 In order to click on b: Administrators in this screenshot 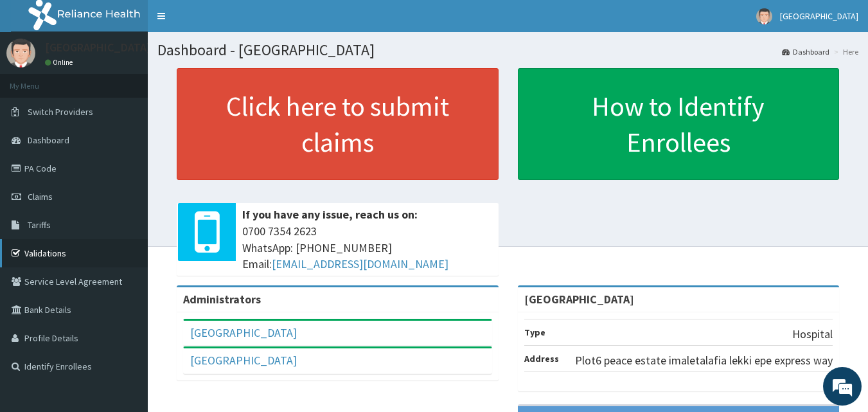, I will do `click(222, 299)`.